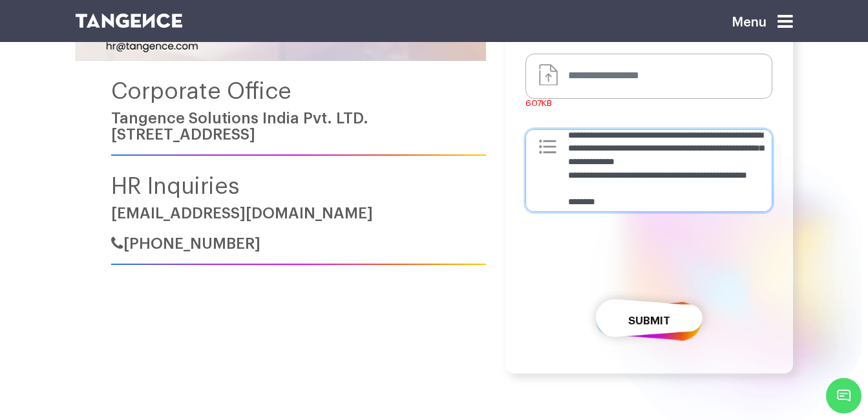  What do you see at coordinates (538, 104) in the screenshot?
I see `label: KB` at bounding box center [538, 104].